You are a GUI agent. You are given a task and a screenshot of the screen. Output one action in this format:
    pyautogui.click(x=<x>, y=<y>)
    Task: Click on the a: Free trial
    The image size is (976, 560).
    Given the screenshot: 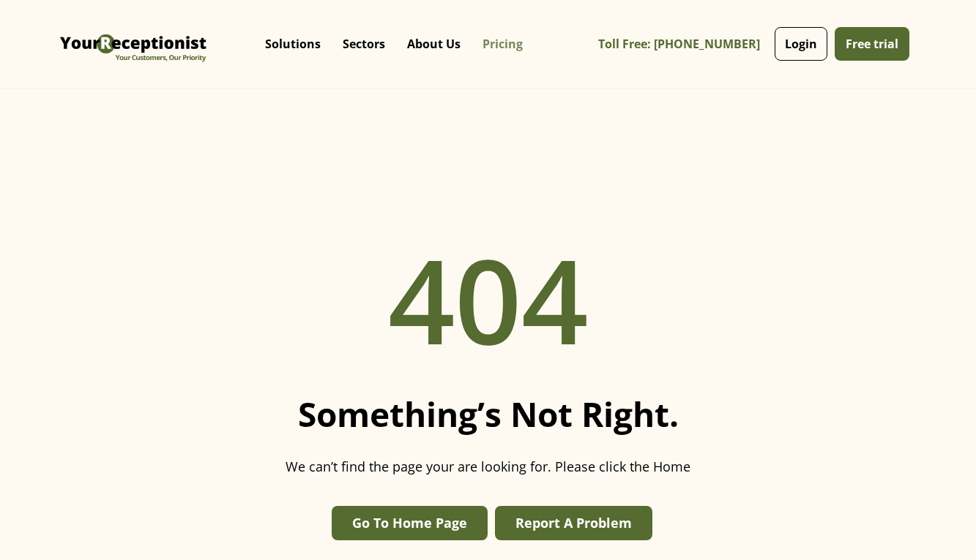 What is the action you would take?
    pyautogui.click(x=872, y=44)
    